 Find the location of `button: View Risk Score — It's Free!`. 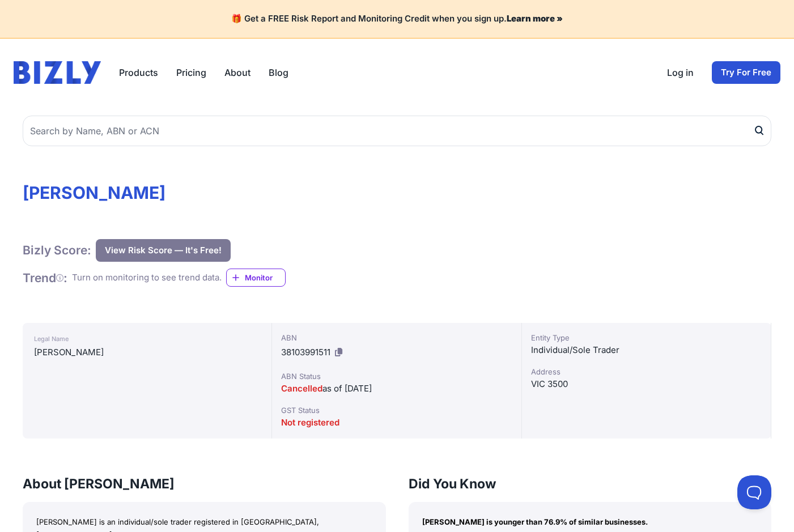

button: View Risk Score — It's Free! is located at coordinates (163, 250).